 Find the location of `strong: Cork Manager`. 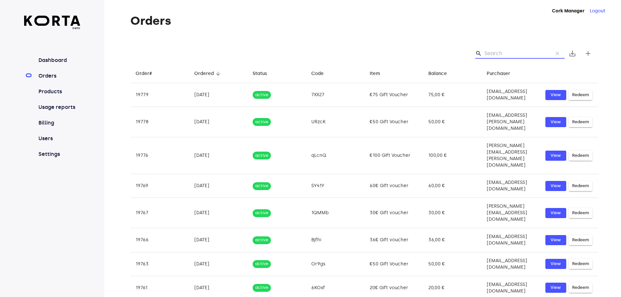

strong: Cork Manager is located at coordinates (569, 11).